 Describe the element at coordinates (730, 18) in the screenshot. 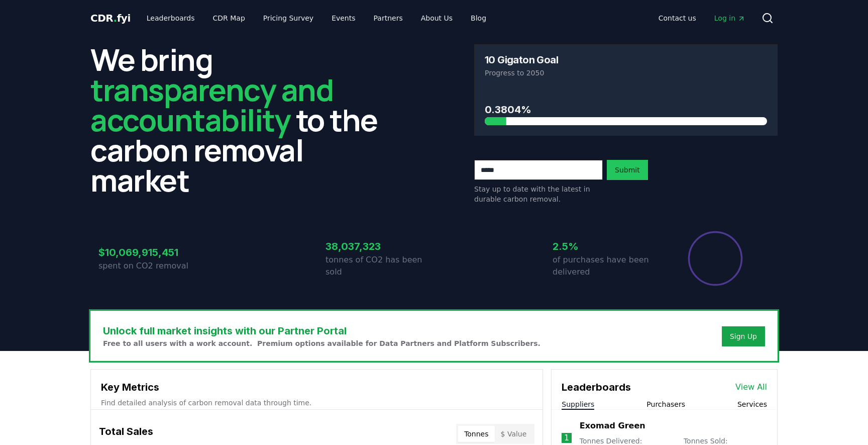

I see `a: Log in` at that location.